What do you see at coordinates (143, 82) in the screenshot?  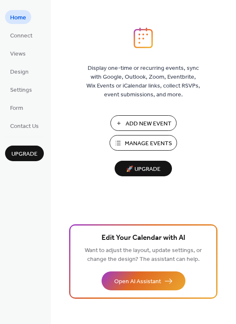 I see `span: Display one-time or recurring events, sync with Google, Outlook, Zoom, Eventbrite, Wix Events or ...` at bounding box center [143, 82].